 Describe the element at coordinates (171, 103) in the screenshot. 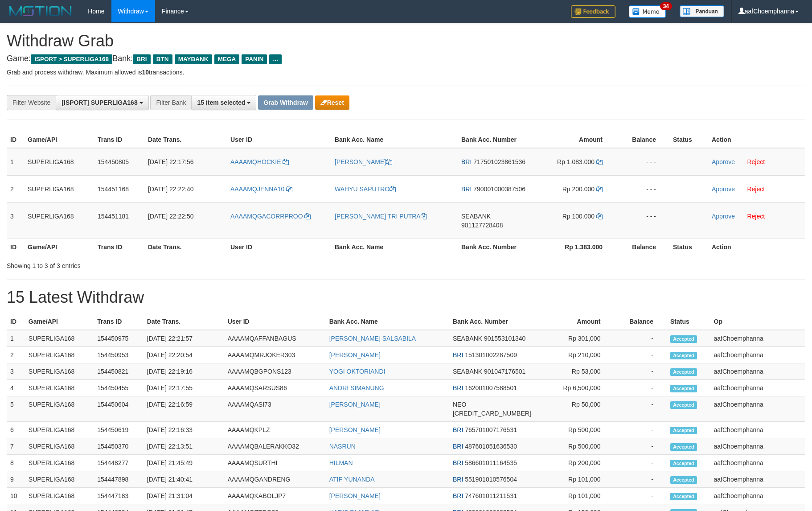

I see `div: Filter Bank` at that location.